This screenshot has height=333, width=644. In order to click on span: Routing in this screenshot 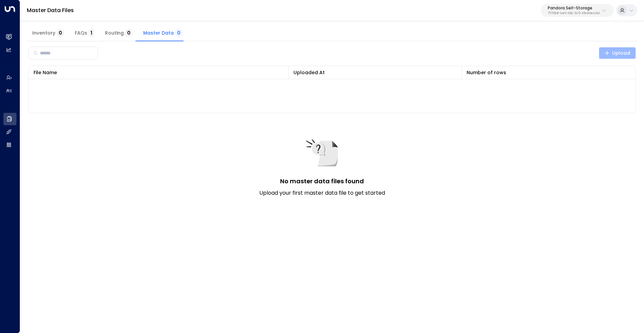, I will do `click(119, 33)`.